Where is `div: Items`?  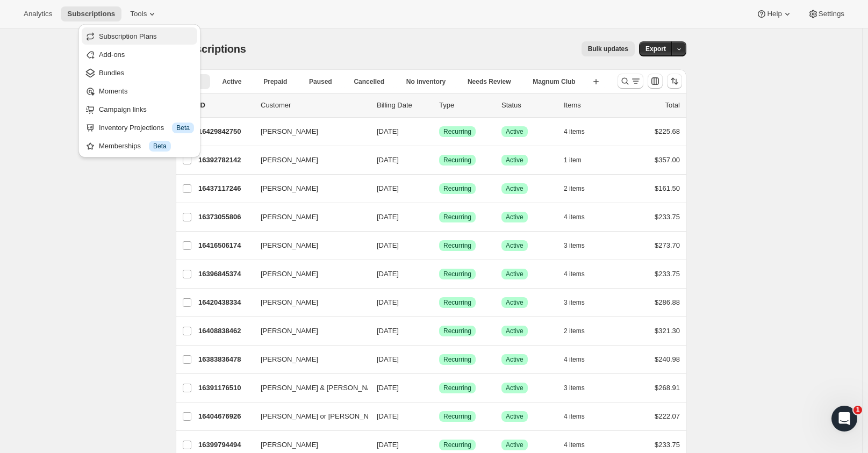
div: Items is located at coordinates (591, 105).